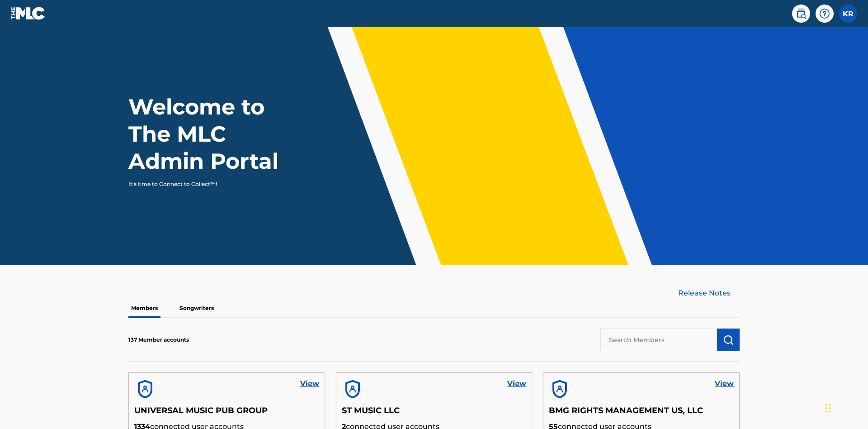 The width and height of the screenshot is (868, 429). Describe the element at coordinates (197, 308) in the screenshot. I see `p: Songwriters` at that location.